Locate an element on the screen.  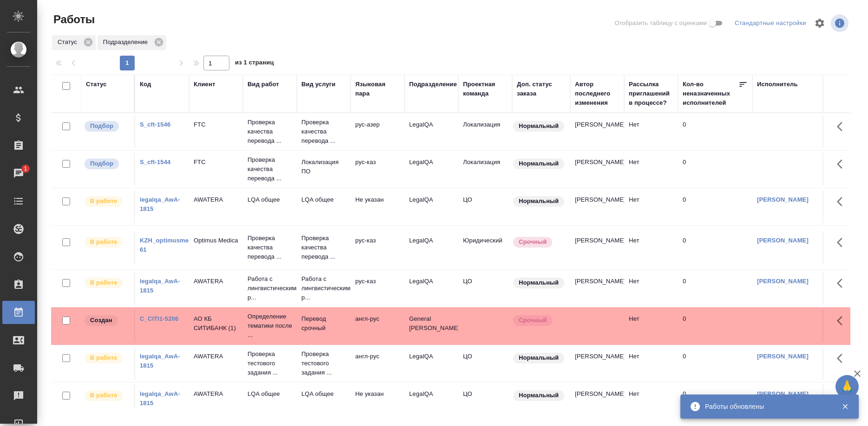
p: Срочный is located at coordinates (533, 321).